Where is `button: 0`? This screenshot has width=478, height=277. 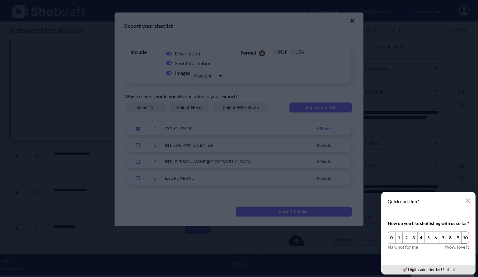
button: 0 is located at coordinates (392, 237).